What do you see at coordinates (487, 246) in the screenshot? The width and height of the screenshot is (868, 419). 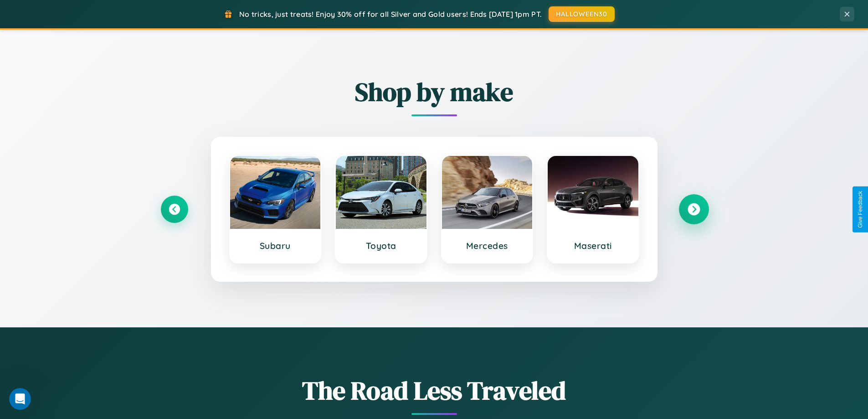 I see `h3: Mercedes` at bounding box center [487, 246].